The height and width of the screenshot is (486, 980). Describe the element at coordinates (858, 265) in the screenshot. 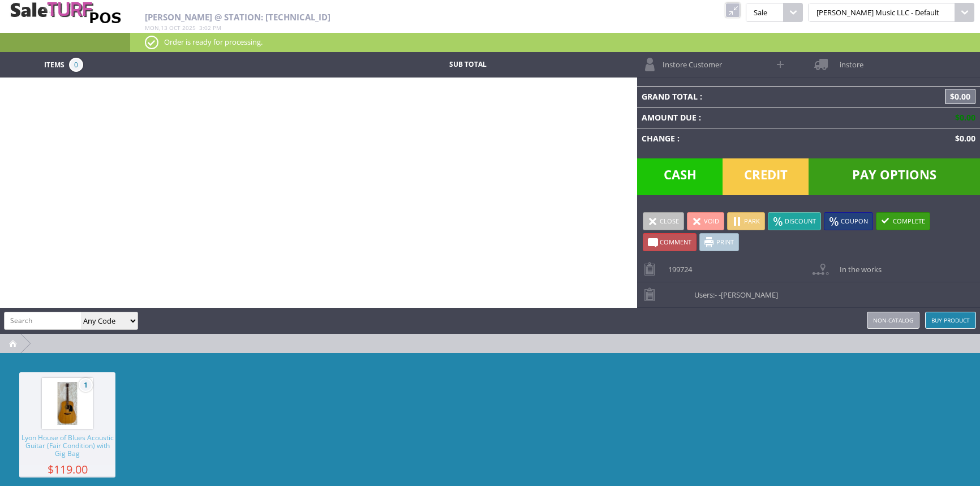

I see `span: In the works` at that location.